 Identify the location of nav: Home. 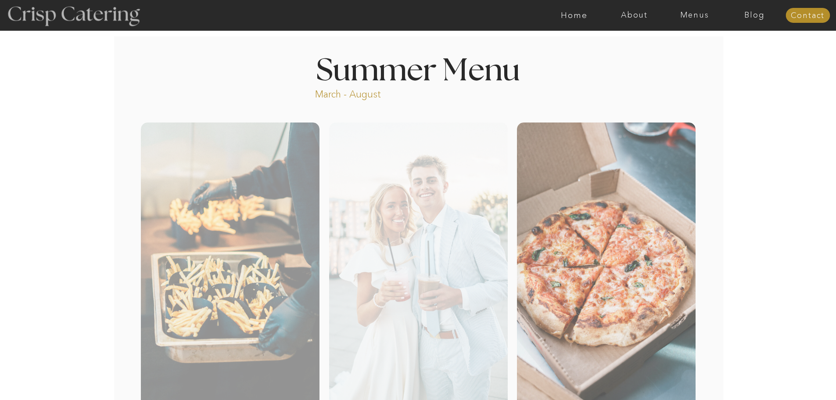
(574, 15).